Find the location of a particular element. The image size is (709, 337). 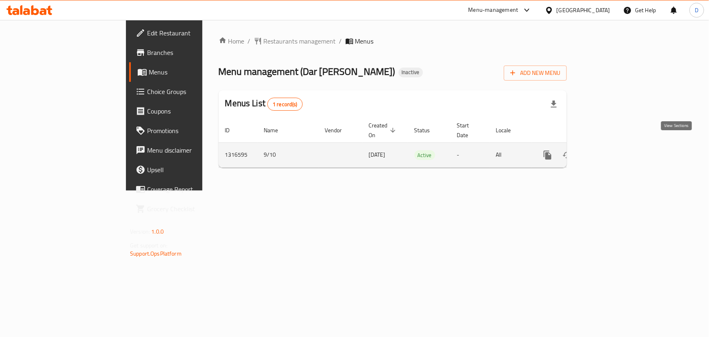

span: Upsell is located at coordinates (192, 170).